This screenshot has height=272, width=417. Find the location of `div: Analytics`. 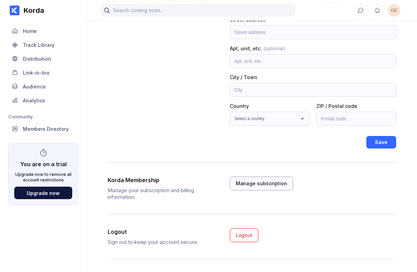

div: Analytics is located at coordinates (34, 100).